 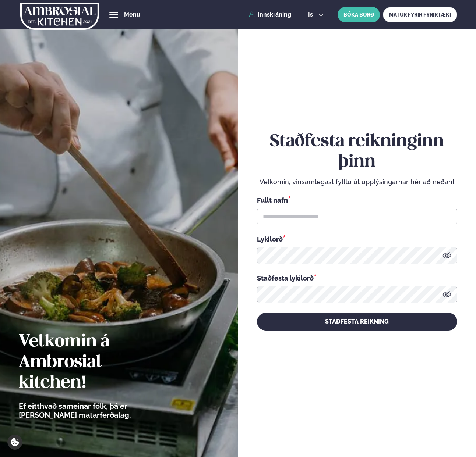 What do you see at coordinates (357, 182) in the screenshot?
I see `p: Velkomin, vinsamlegast fylltu út upplýsingarnar hér að neðan!` at bounding box center [357, 182].